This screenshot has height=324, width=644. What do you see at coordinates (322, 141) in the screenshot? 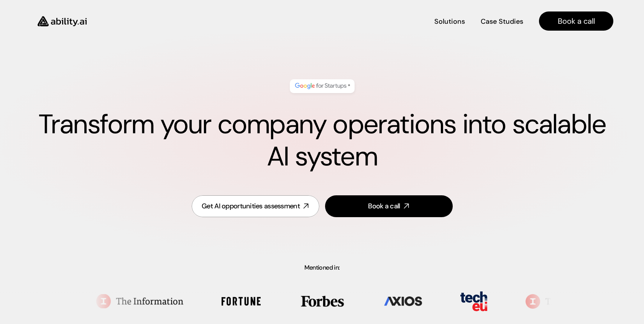
I see `h1: Transform your company operations into scalable AI system` at bounding box center [322, 141].